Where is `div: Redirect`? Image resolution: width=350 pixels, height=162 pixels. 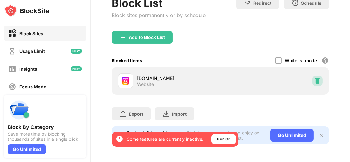
div: Redirect is located at coordinates (262, 3).